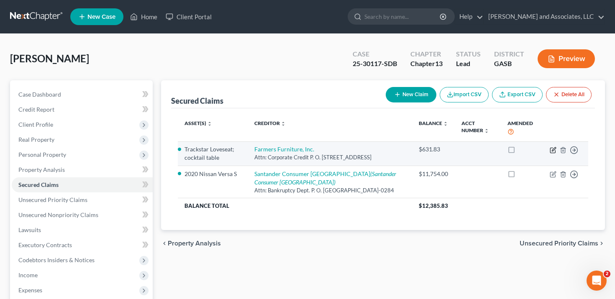 The image size is (615, 299). What do you see at coordinates (402, 16) in the screenshot?
I see `input: Search by name...` at bounding box center [402, 16].